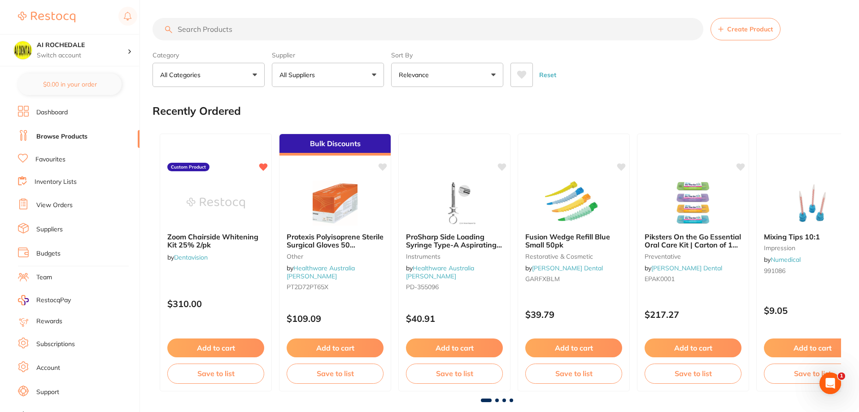  What do you see at coordinates (48, 254) in the screenshot?
I see `a: Budgets` at bounding box center [48, 254].